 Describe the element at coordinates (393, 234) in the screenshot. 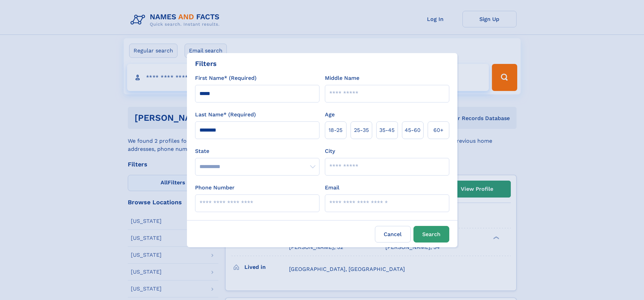

I see `label: Cancel` at that location.